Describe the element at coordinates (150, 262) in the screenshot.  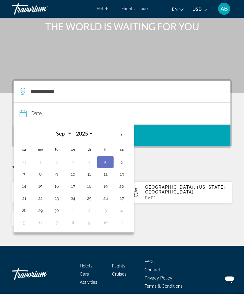
I see `a: FAQs` at that location.